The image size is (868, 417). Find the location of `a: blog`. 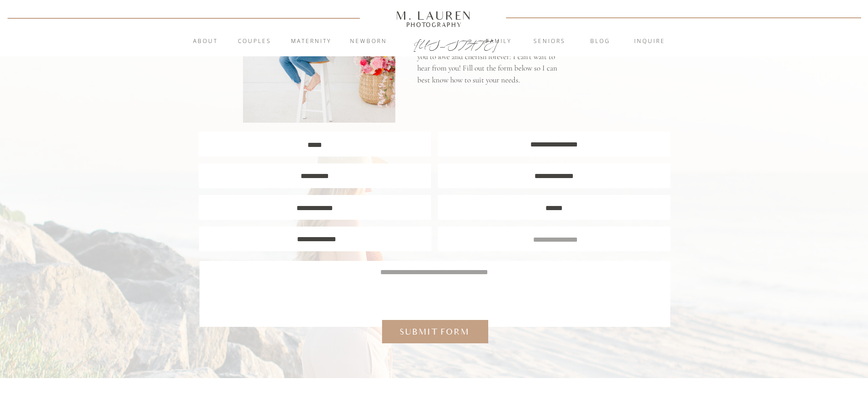

a: blog is located at coordinates (601, 42).